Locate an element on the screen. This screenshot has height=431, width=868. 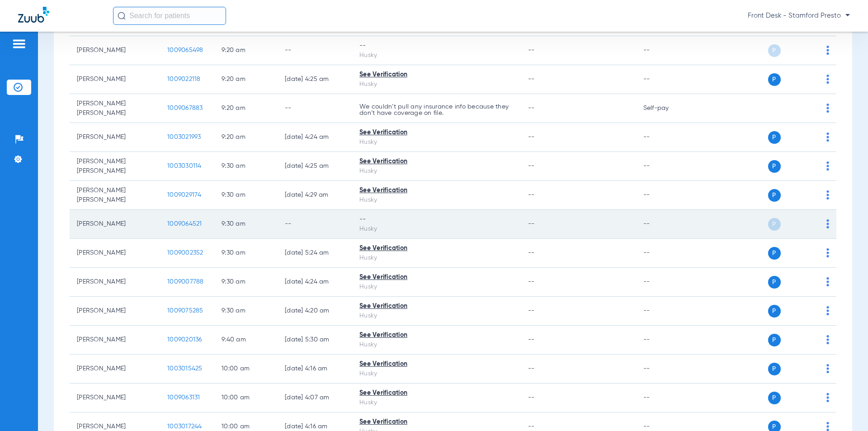
span: 1009002352 is located at coordinates (185, 253).